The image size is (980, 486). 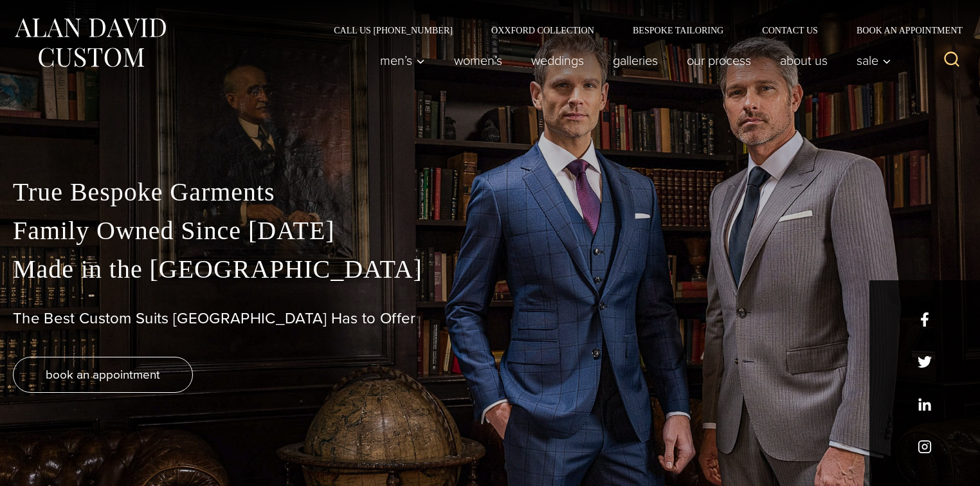 What do you see at coordinates (557, 61) in the screenshot?
I see `a: weddings` at bounding box center [557, 61].